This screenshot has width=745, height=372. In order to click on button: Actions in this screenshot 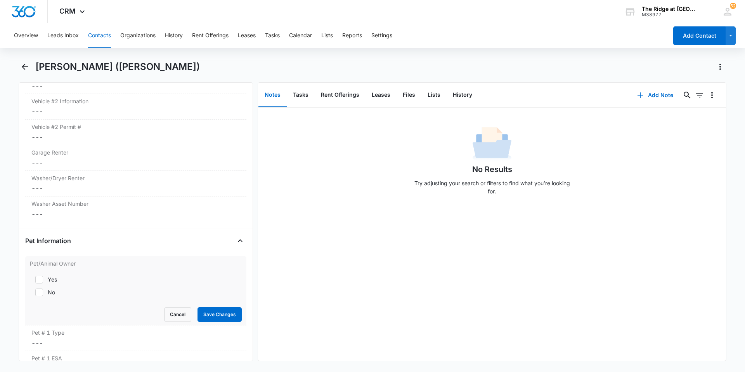, I will do `click(720, 67)`.